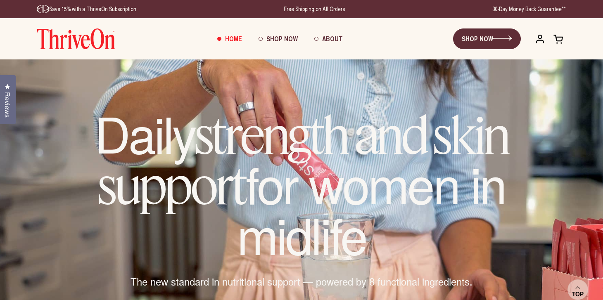  What do you see at coordinates (529, 9) in the screenshot?
I see `p: 30-Day Money Back Guarantee**` at bounding box center [529, 9].